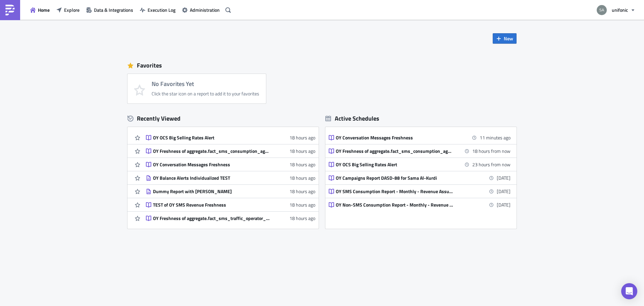 This screenshot has width=644, height=306. I want to click on span: Home, so click(44, 10).